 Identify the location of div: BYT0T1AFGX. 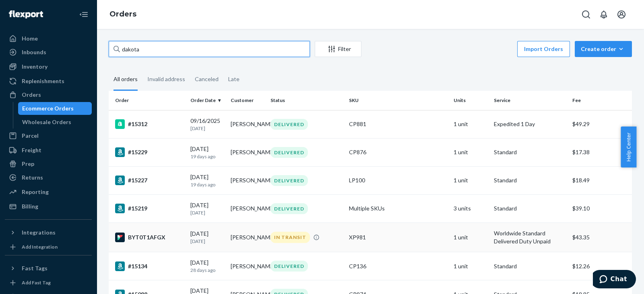
(149, 237).